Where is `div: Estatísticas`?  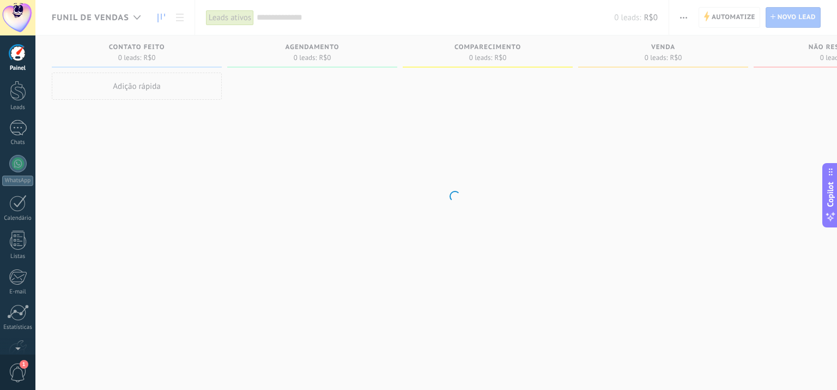 div: Estatísticas is located at coordinates (18, 327).